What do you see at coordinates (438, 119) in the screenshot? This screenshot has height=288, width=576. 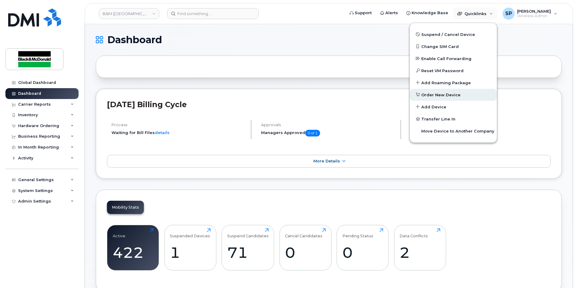 I see `span: Transfer Line In` at bounding box center [438, 119].